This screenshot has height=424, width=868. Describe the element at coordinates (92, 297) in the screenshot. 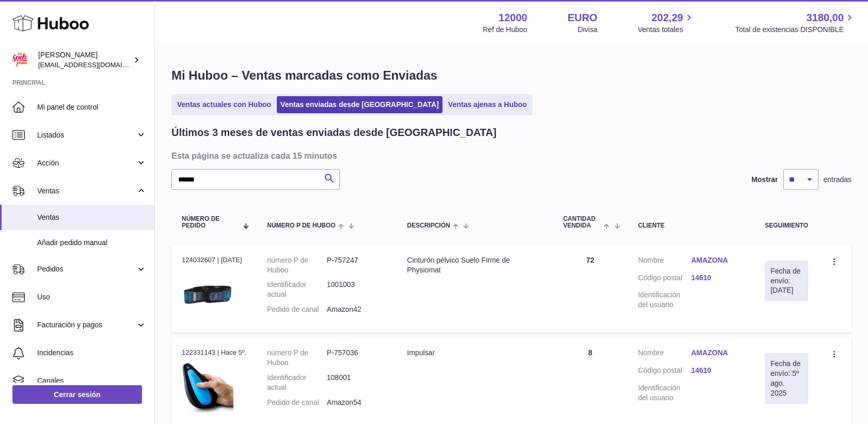

I see `span: Uso` at that location.